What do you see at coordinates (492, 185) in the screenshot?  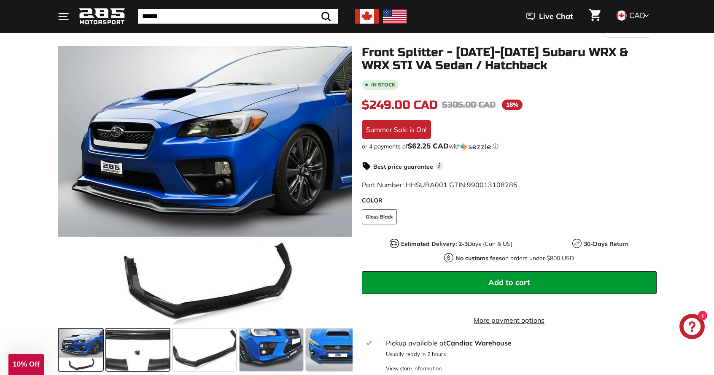 I see `span: 990013108285` at bounding box center [492, 185].